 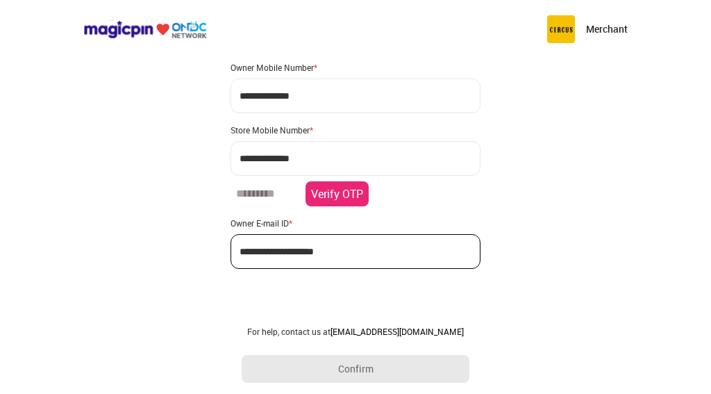 I want to click on p: Merchant, so click(x=607, y=29).